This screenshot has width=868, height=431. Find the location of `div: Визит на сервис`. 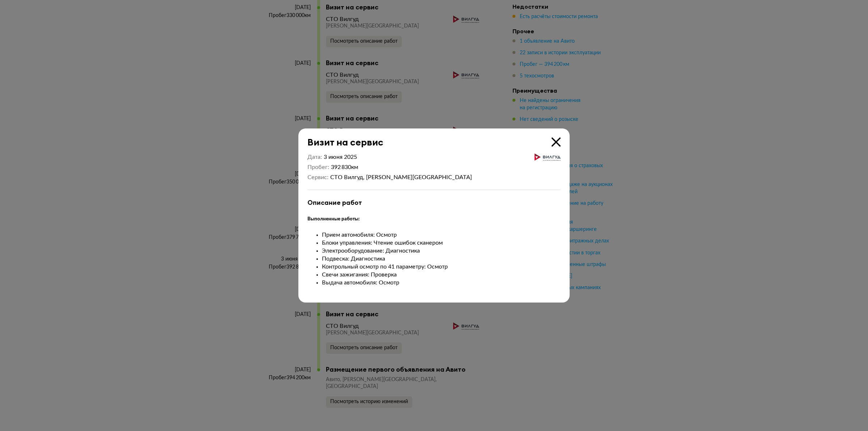

div: Визит на сервис is located at coordinates (430, 138).